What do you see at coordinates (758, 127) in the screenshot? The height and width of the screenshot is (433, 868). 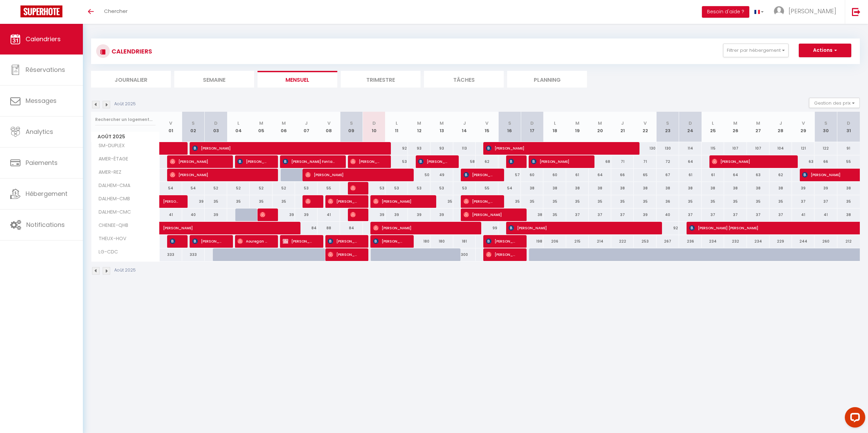 I see `th: 27` at bounding box center [758, 127].